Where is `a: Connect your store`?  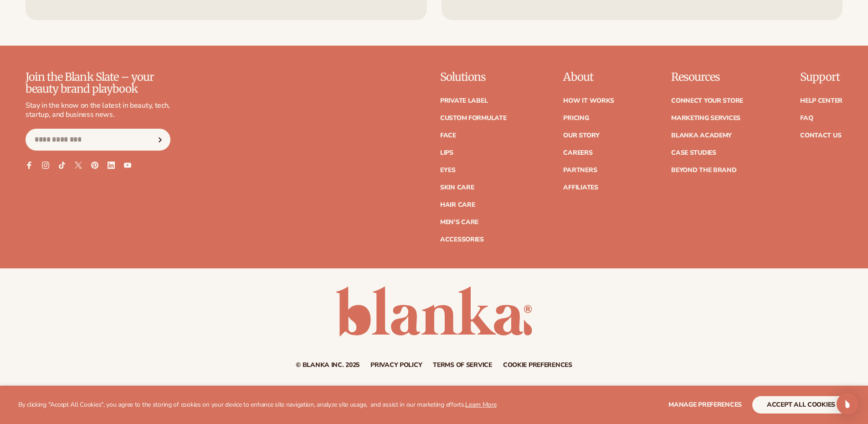
a: Connect your store is located at coordinates (707, 101).